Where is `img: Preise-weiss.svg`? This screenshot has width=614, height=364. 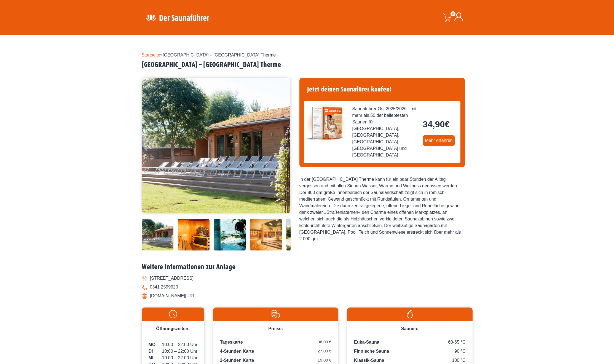
img: Preise-weiss.svg is located at coordinates (276, 314).